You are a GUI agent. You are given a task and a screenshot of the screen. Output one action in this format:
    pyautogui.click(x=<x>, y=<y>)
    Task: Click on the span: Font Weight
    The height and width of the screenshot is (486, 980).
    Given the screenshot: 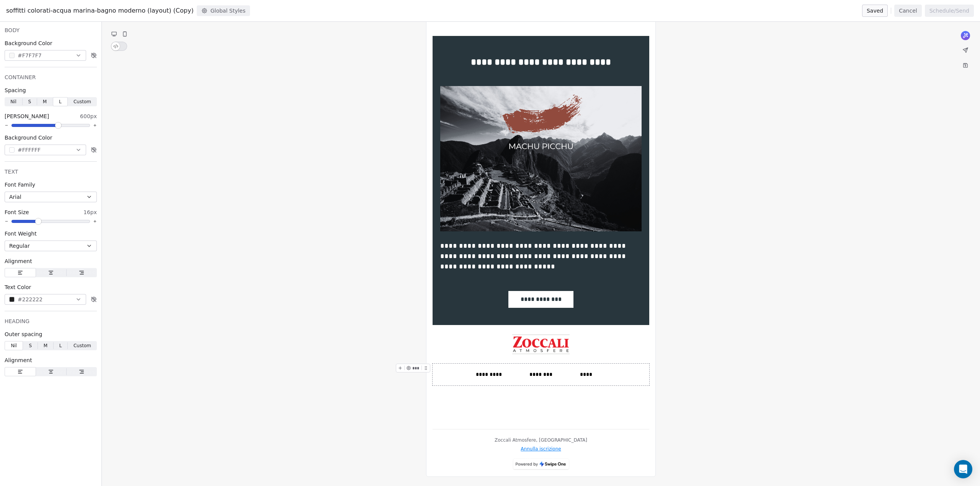 What is the action you would take?
    pyautogui.click(x=21, y=234)
    